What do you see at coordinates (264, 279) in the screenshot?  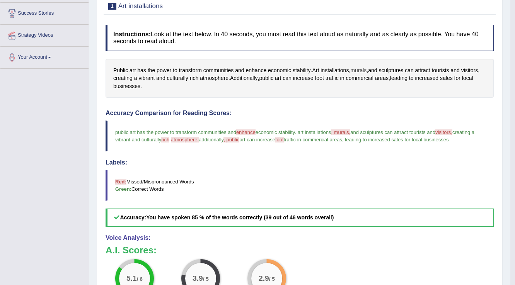 I see `big: 2.9` at bounding box center [264, 279].